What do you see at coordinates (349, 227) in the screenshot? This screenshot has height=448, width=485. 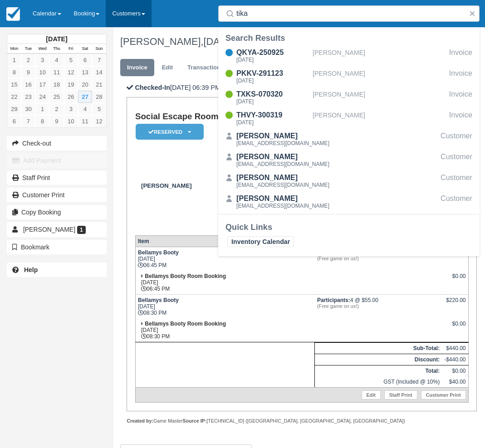 I see `div: Quick Links` at bounding box center [349, 227].